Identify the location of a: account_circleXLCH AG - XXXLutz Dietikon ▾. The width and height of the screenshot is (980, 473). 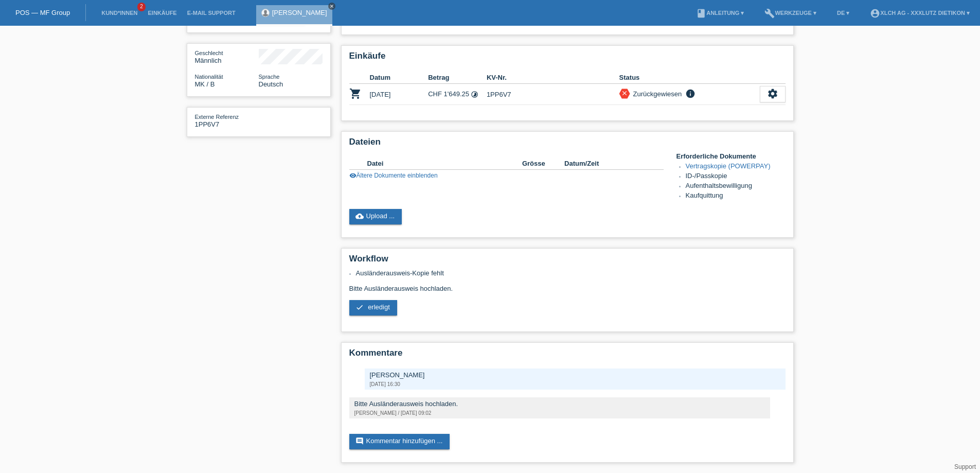
(920, 13).